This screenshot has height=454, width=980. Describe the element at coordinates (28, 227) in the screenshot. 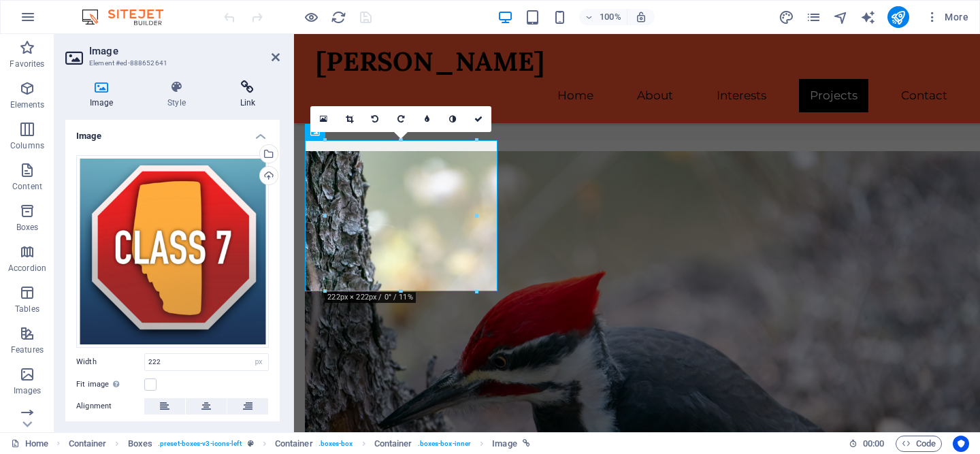

I see `p: Boxes` at that location.